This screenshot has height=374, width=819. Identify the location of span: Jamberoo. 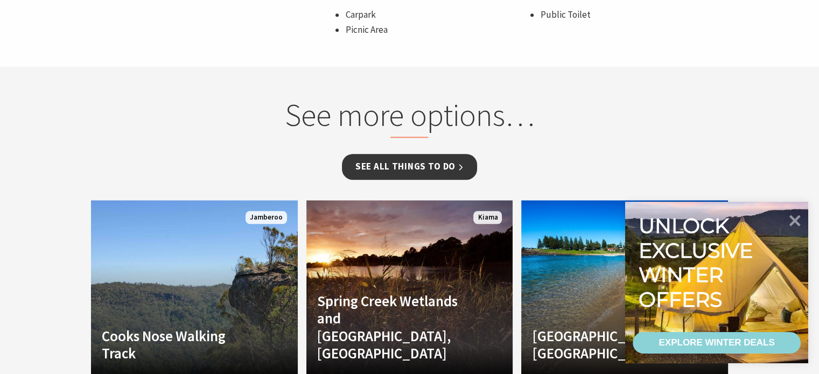
(266, 217).